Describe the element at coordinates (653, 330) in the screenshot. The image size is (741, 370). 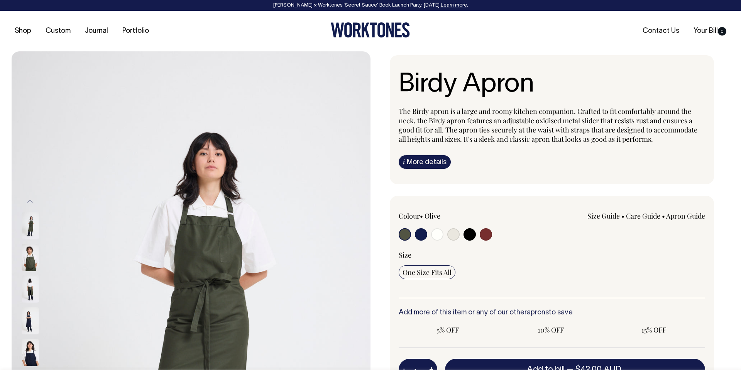
I see `span: 15% OFF` at that location.